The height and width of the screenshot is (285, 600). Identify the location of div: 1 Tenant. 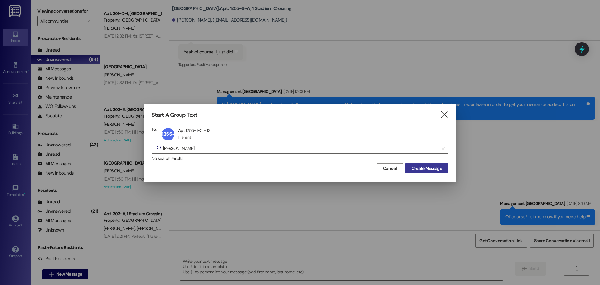
(184, 137).